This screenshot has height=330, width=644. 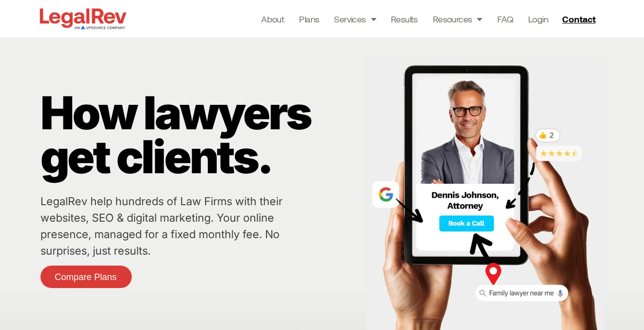 I want to click on span: Compare Plans, so click(x=86, y=277).